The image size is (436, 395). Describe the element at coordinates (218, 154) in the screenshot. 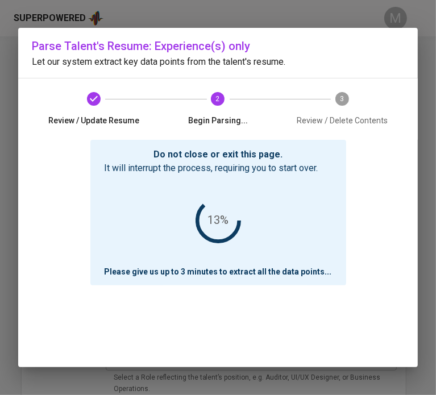

I see `p: Do not close or exit this page.` at that location.